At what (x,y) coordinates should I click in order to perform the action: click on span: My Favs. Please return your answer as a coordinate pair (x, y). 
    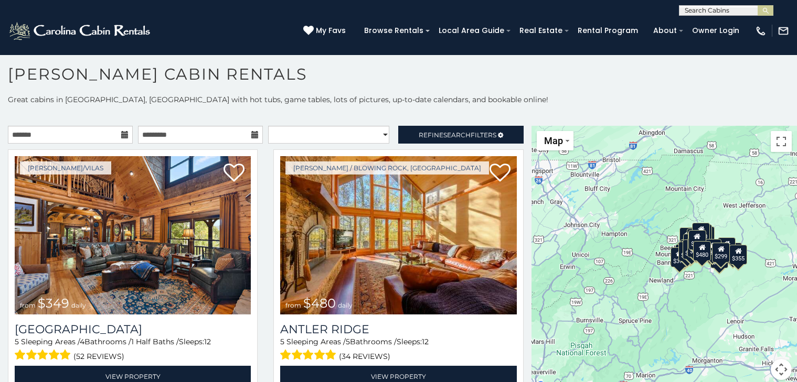
    Looking at the image, I should click on (330, 30).